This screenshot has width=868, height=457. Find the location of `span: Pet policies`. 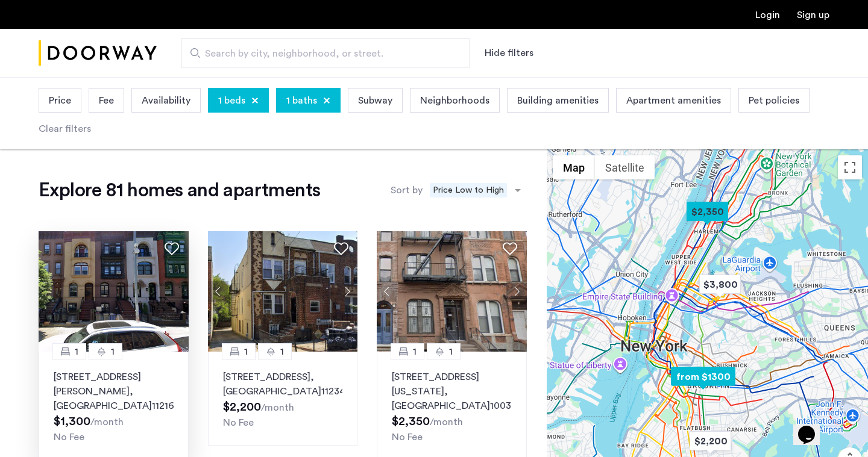

span: Pet policies is located at coordinates (774, 101).